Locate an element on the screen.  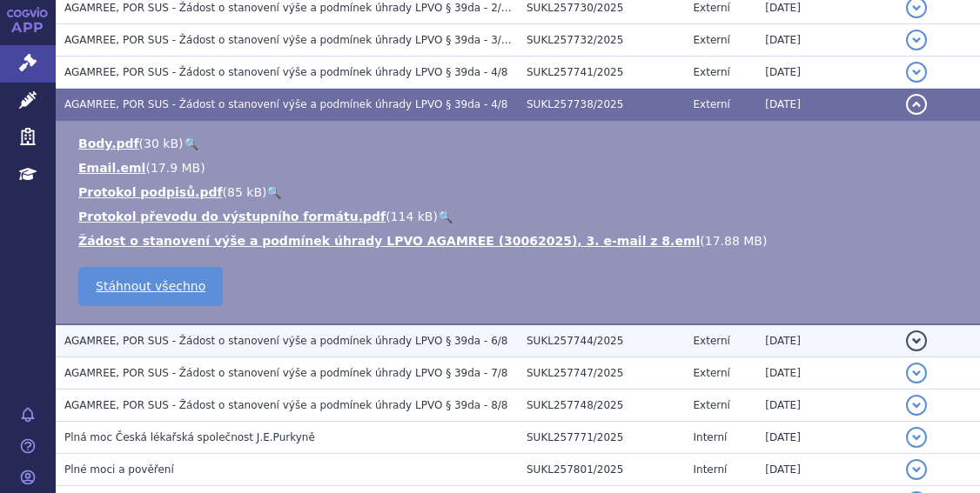
span: AGAMREE, POR SUS - Žádost o stanovení výše a podmínek úhrady LPVO § 39da - 7/8 is located at coordinates (285, 373).